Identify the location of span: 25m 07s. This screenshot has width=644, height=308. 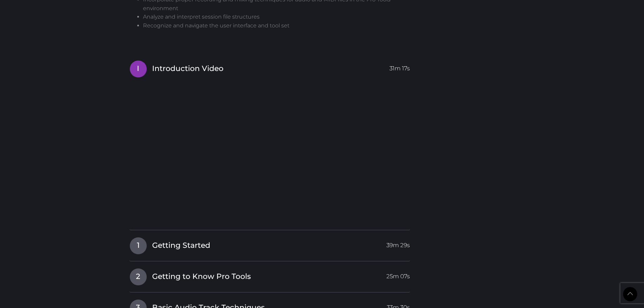
(398, 274).